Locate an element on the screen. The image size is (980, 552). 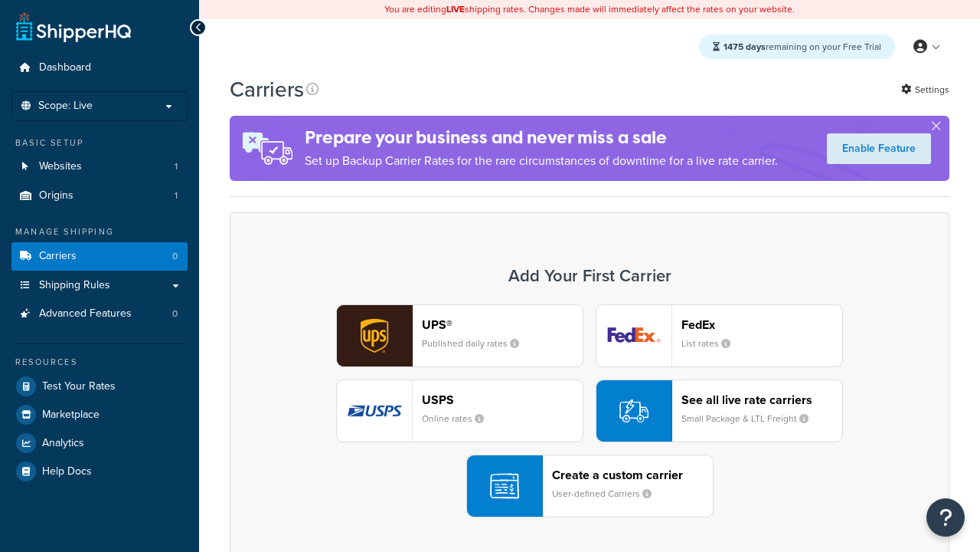
img: ups logo is located at coordinates (374, 335).